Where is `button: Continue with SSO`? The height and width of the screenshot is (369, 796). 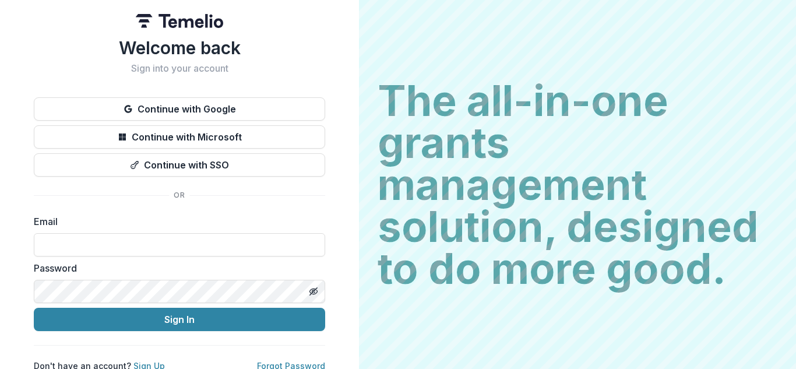
button: Continue with SSO is located at coordinates (179, 165).